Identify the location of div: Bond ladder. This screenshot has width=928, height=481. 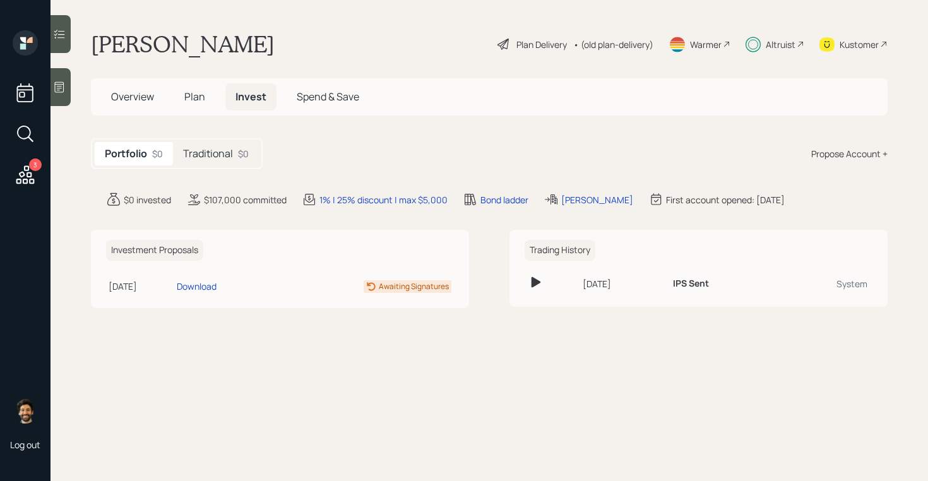
(505, 200).